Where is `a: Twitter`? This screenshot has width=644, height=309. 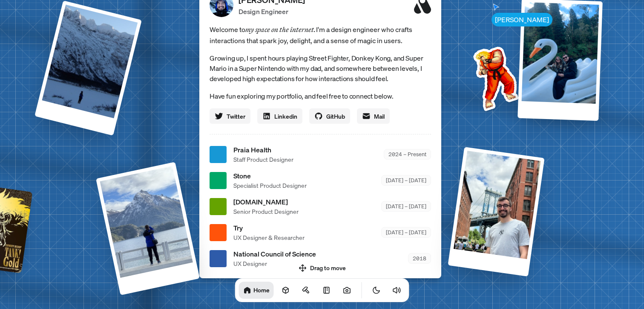
a: Twitter is located at coordinates (230, 116).